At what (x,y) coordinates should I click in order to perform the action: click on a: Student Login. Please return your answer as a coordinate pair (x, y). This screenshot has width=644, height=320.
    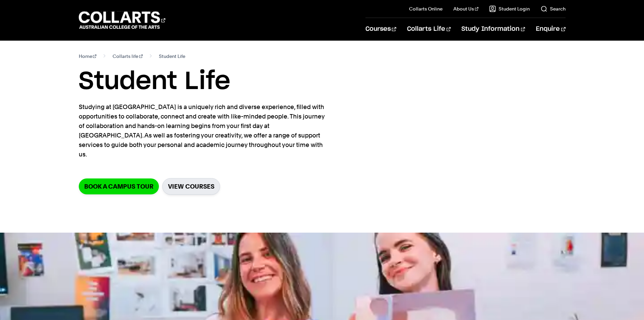
    Looking at the image, I should click on (509, 9).